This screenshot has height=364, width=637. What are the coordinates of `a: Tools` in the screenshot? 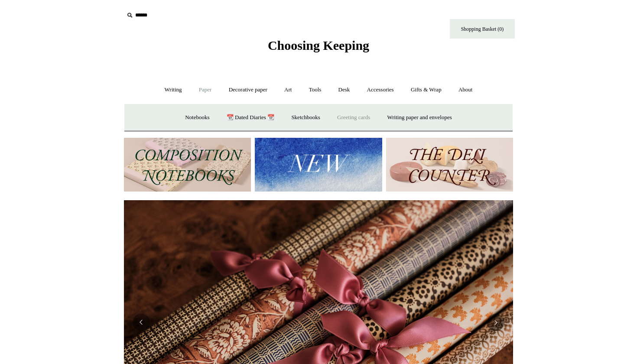 It's located at (315, 90).